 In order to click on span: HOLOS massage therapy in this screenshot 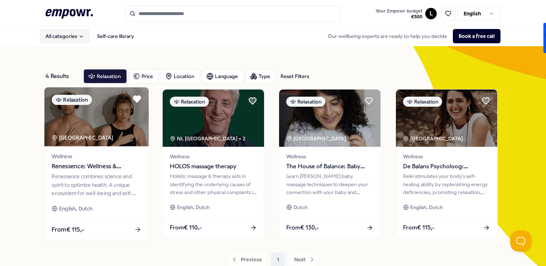, I will do `click(213, 166)`.